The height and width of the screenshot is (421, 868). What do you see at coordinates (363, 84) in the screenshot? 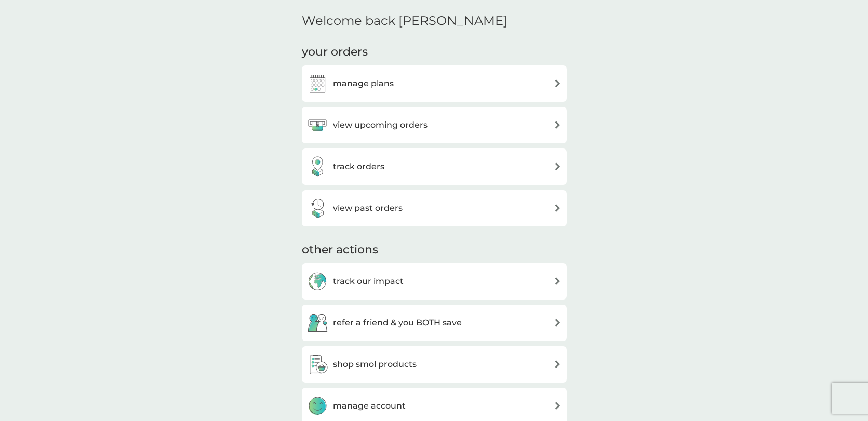
I see `h3: manage plans` at bounding box center [363, 84].